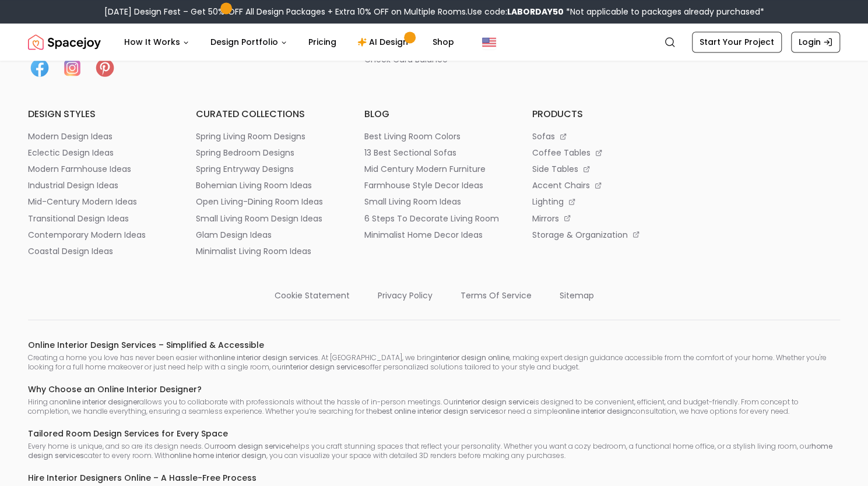 This screenshot has height=486, width=868. What do you see at coordinates (434, 202) in the screenshot?
I see `a: small living room ideas` at bounding box center [434, 202].